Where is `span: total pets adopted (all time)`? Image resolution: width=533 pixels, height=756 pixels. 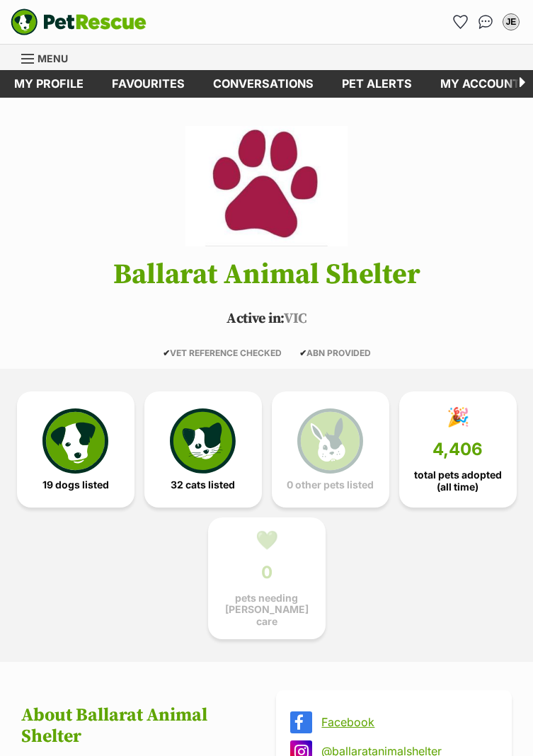 span: total pets adopted (all time) is located at coordinates (458, 481).